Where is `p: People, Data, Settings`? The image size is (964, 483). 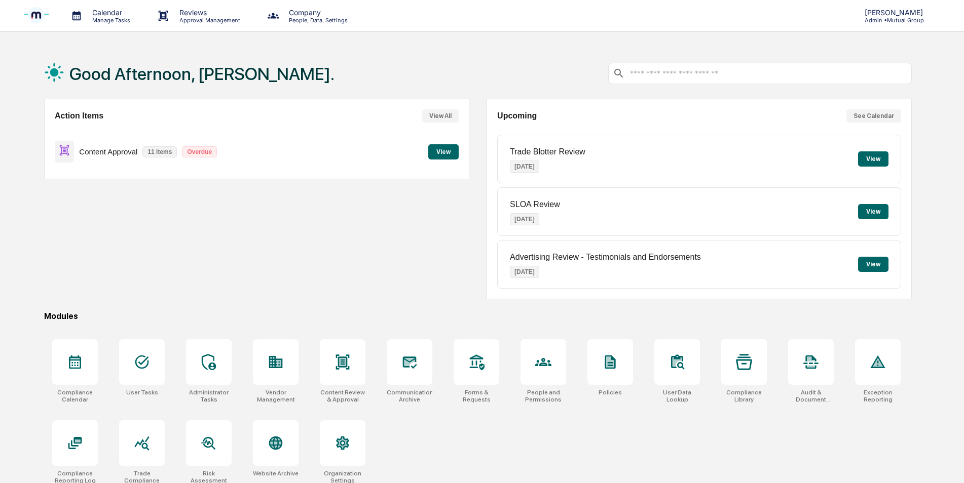
p: People, Data, Settings is located at coordinates (317, 20).